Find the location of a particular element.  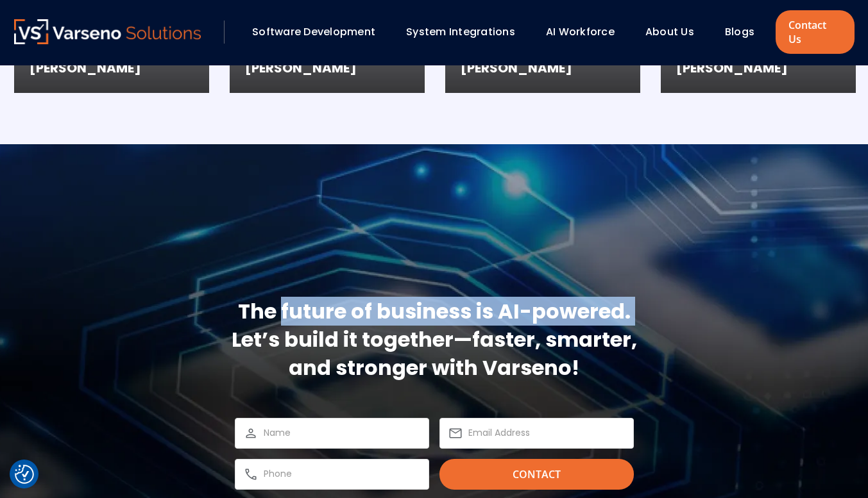

a: System Integrations is located at coordinates (461, 31).